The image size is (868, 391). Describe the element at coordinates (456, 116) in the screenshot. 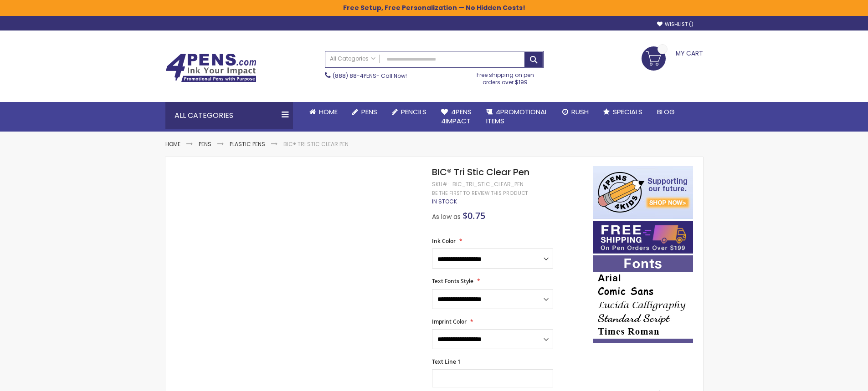

I see `a: 4Pens4impact` at that location.